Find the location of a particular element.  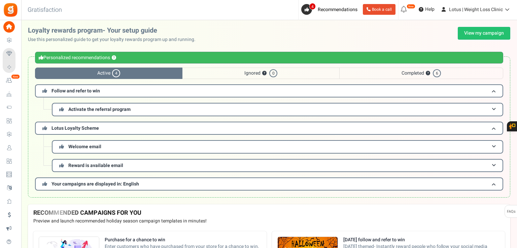

span: Welcome email is located at coordinates (85, 147).